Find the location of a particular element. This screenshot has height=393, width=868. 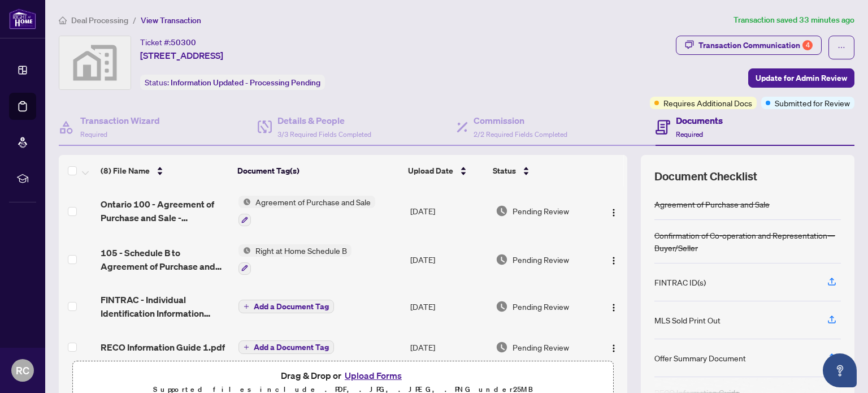

div: FINTRAC ID(s) is located at coordinates (680, 282).